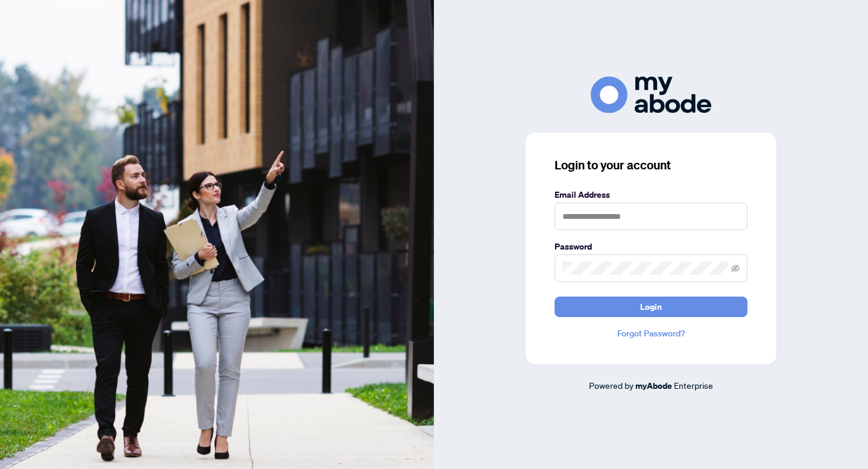 This screenshot has height=469, width=868. What do you see at coordinates (654, 386) in the screenshot?
I see `a: myAbode` at bounding box center [654, 386].